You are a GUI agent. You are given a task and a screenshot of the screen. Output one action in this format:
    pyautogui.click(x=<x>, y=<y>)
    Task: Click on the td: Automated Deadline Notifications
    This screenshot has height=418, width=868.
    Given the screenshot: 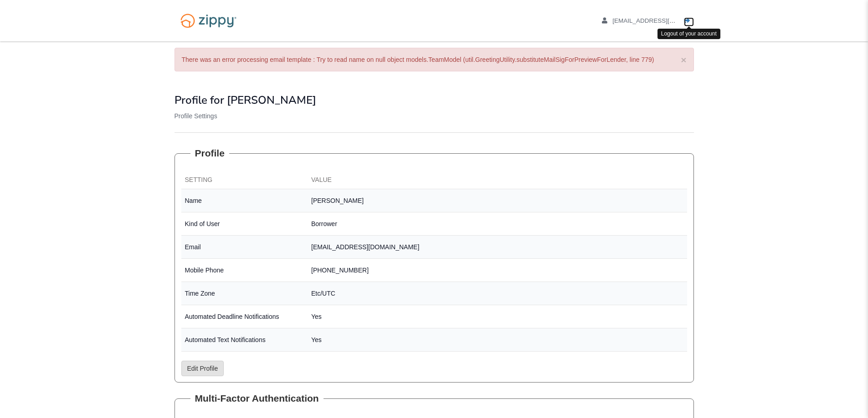 What is the action you would take?
    pyautogui.click(x=244, y=317)
    